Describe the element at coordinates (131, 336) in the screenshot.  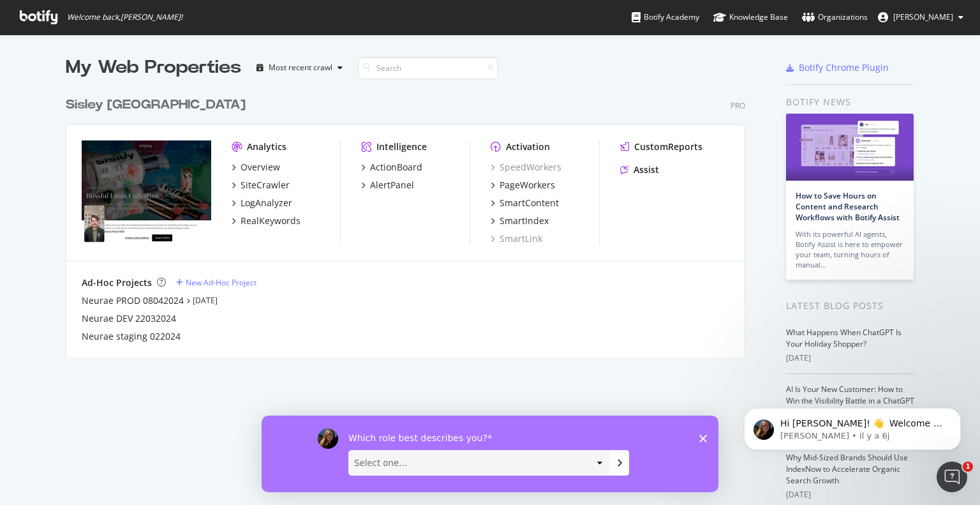
I see `a: Neurae staging 022024` at that location.